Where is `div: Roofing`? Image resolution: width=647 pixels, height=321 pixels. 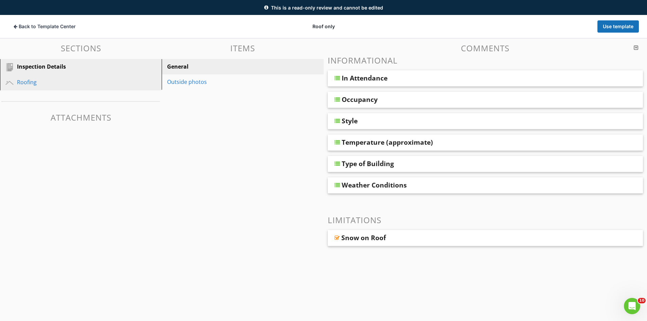
div: Roofing is located at coordinates (73, 82).